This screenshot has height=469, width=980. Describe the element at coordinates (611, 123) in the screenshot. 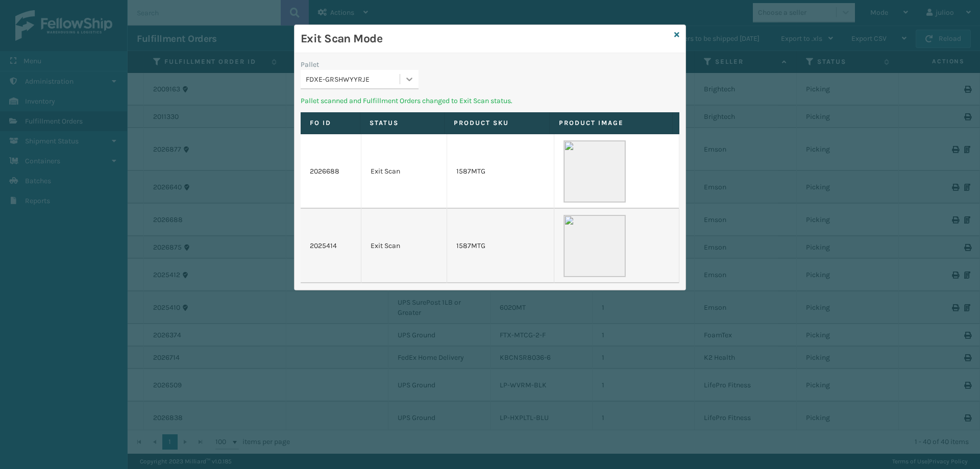

I see `label: Product Image` at that location.